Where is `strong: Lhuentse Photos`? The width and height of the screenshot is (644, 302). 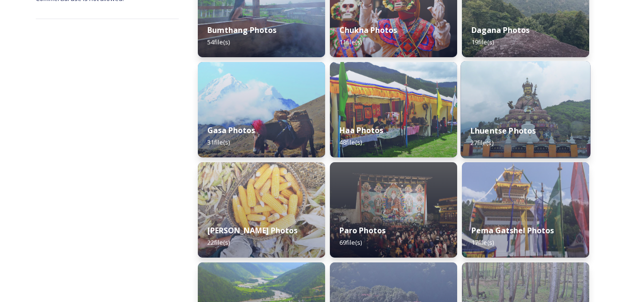 strong: Lhuentse Photos is located at coordinates (503, 131).